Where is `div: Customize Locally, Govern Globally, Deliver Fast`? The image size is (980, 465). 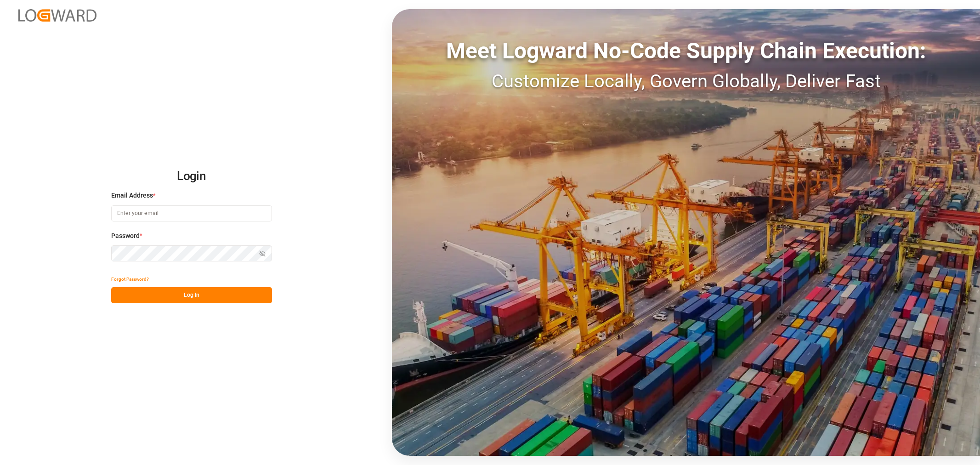
div: Customize Locally, Govern Globally, Deliver Fast is located at coordinates (685, 81).